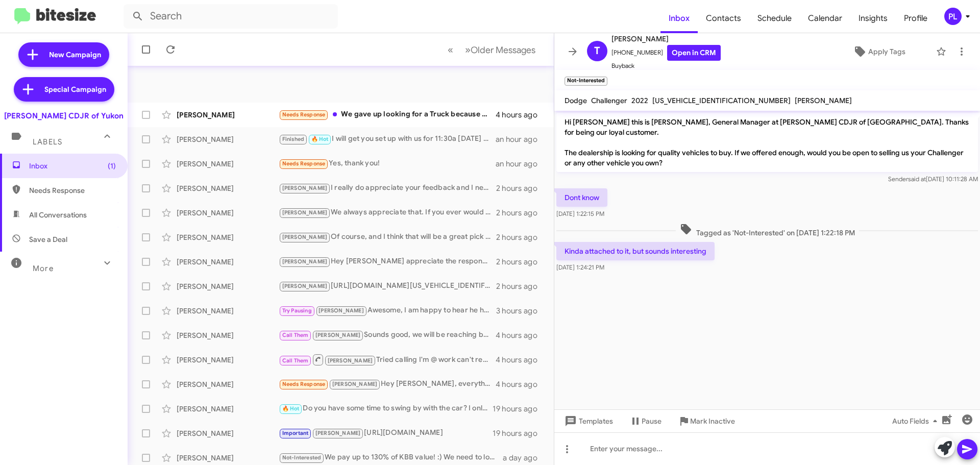  Describe the element at coordinates (610, 101) in the screenshot. I see `span: Challenger` at that location.